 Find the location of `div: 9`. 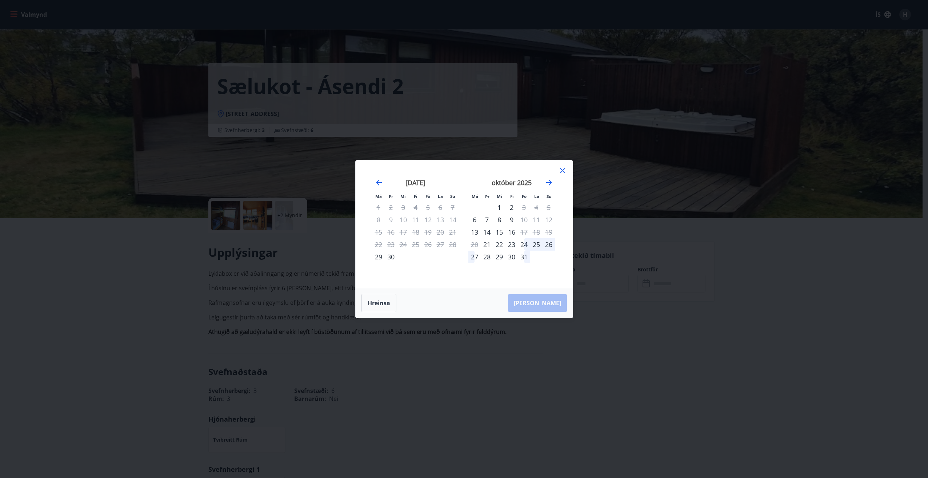

div: 9 is located at coordinates (512, 220).